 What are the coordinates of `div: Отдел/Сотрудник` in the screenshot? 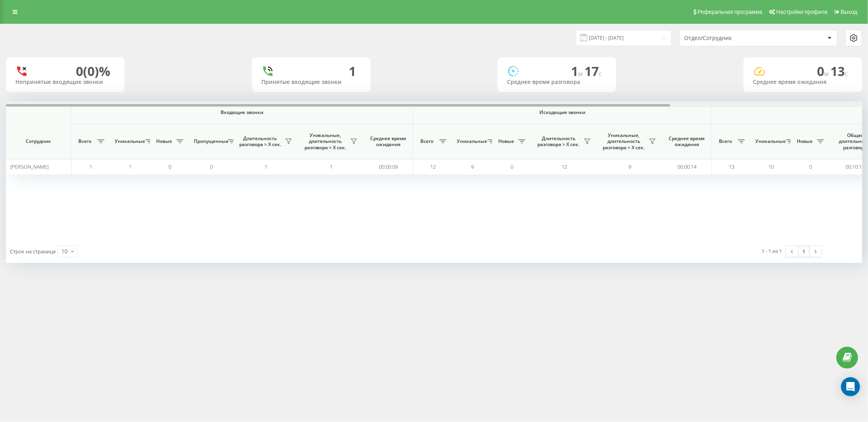 It's located at (731, 38).